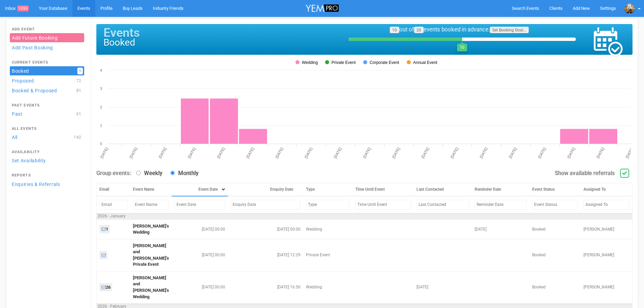  What do you see at coordinates (47, 90) in the screenshot?
I see `a: Booked & Proposed81` at bounding box center [47, 90].